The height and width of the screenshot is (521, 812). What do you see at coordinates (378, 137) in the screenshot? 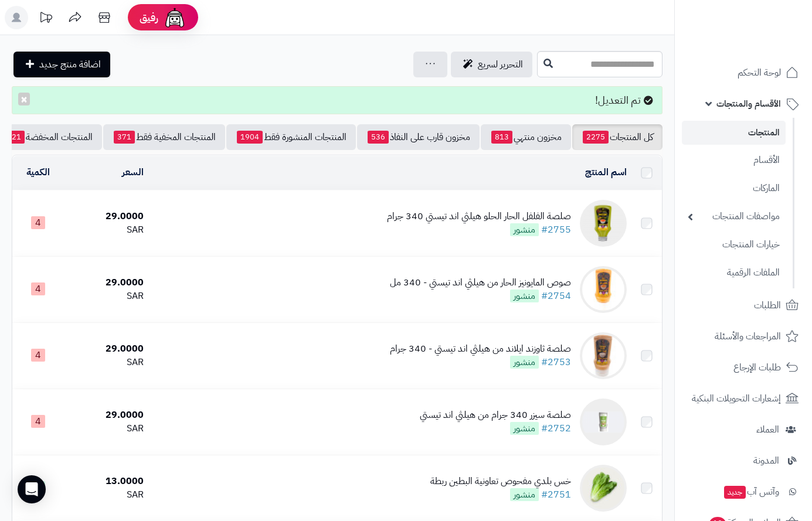
I see `span: 536` at bounding box center [378, 137].